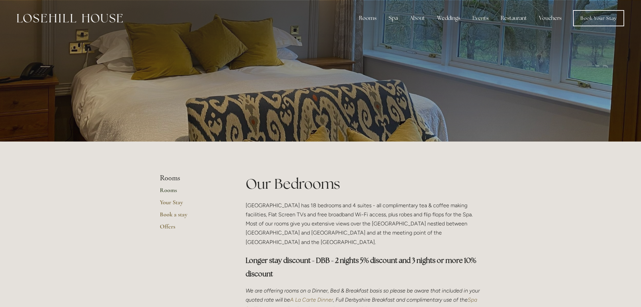 This screenshot has height=307, width=641. What do you see at coordinates (481, 18) in the screenshot?
I see `div: Events` at bounding box center [481, 18].